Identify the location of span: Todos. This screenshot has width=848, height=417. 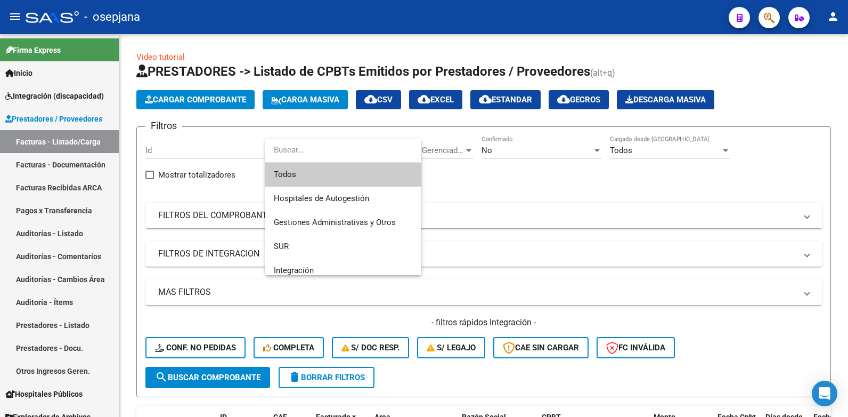
(343, 174).